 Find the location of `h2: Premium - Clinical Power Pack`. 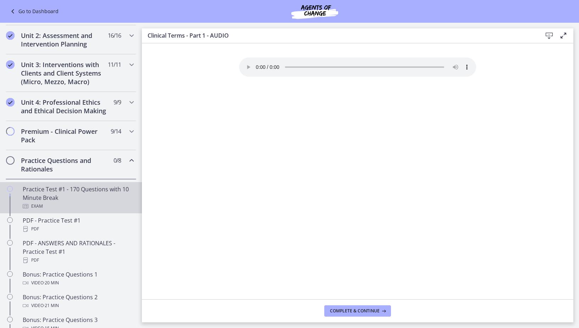

h2: Premium - Clinical Power Pack is located at coordinates (64, 136).